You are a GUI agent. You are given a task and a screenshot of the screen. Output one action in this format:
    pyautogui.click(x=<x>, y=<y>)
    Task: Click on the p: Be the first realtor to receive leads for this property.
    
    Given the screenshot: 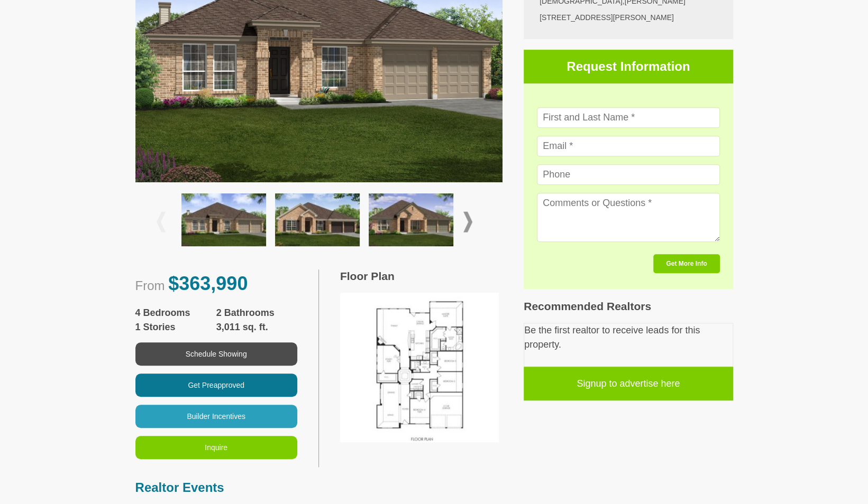 What is the action you would take?
    pyautogui.click(x=628, y=338)
    